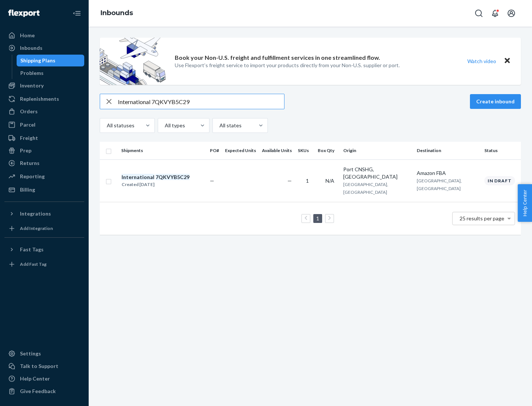  What do you see at coordinates (305, 151) in the screenshot?
I see `th: SKUs` at bounding box center [305, 151].